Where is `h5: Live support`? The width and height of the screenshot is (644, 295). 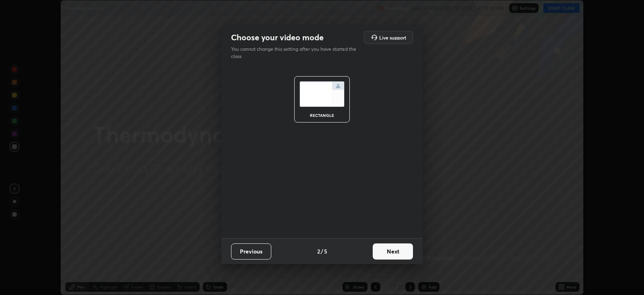
h5: Live support is located at coordinates (393, 37).